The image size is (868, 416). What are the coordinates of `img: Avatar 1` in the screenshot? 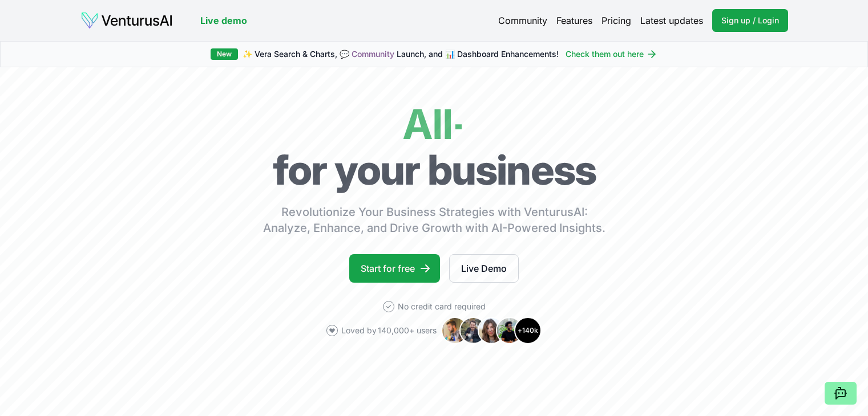 It's located at (455, 331).